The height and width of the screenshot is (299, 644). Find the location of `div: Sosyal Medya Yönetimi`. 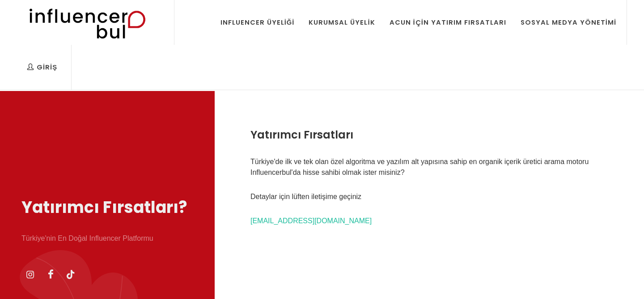

div: Sosyal Medya Yönetimi is located at coordinates (569, 23).